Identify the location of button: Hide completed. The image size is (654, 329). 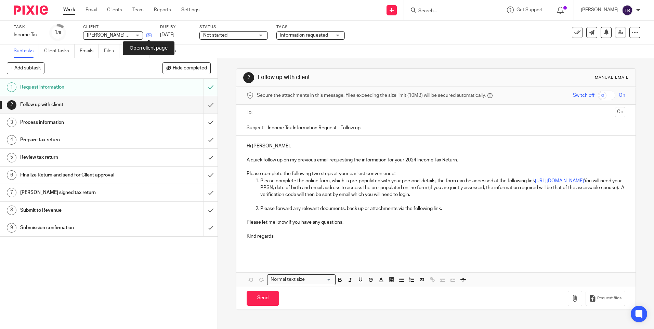
(186, 68).